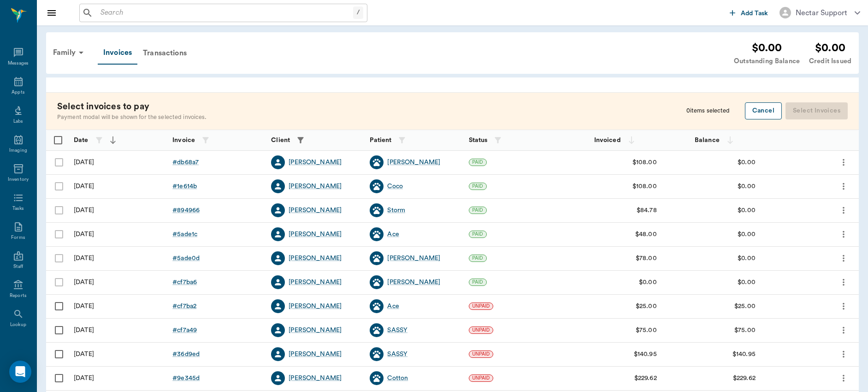  What do you see at coordinates (184, 186) in the screenshot?
I see `a: #1e614b` at bounding box center [184, 186].